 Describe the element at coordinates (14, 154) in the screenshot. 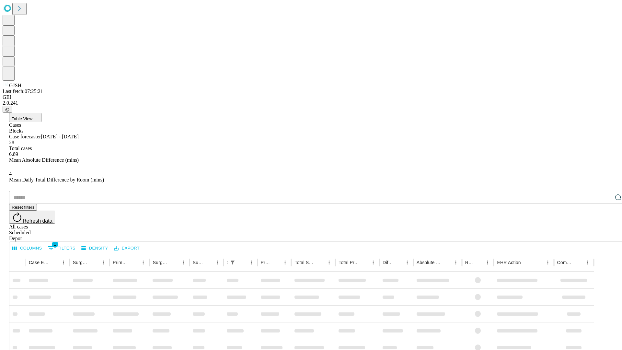

I see `span: 6.89` at that location.